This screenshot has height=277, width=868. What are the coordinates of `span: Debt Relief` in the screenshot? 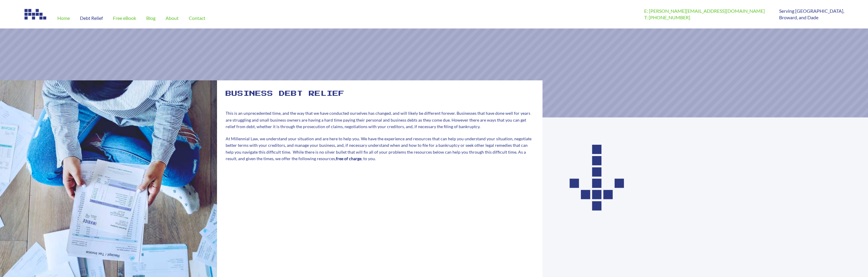 It's located at (91, 18).